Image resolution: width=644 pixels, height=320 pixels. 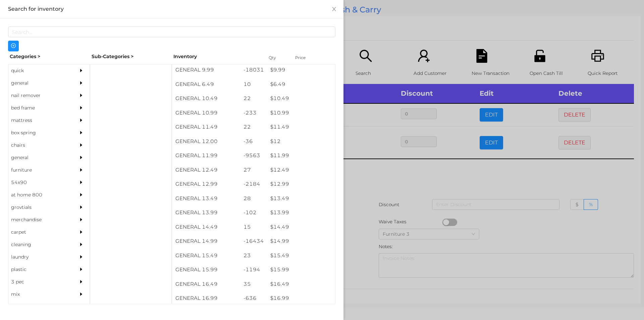 What do you see at coordinates (301, 70) in the screenshot?
I see `div: $ 9.99` at bounding box center [301, 70].